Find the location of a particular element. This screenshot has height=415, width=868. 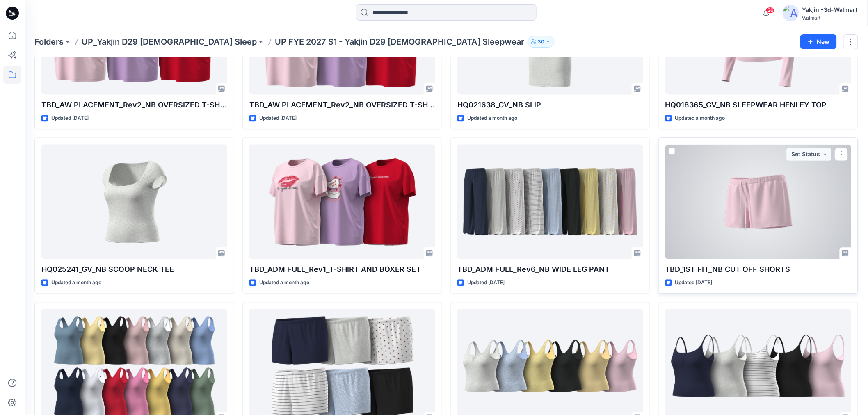

span: 26 is located at coordinates (770, 10).